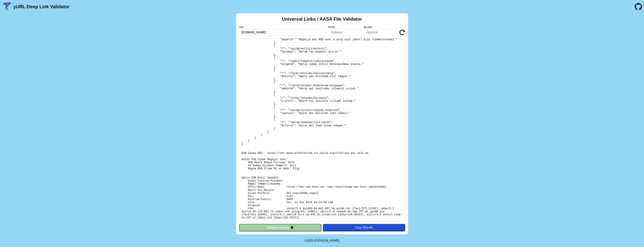 The image size is (644, 247). Describe the element at coordinates (7, 7) in the screenshot. I see `img: yURL Logo` at that location.